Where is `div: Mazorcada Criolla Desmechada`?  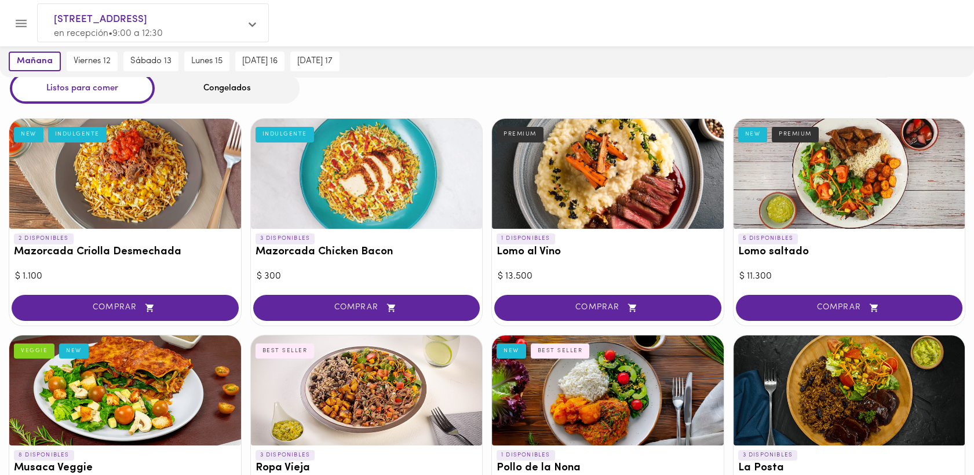
div: Mazorcada Criolla Desmechada is located at coordinates (125, 174).